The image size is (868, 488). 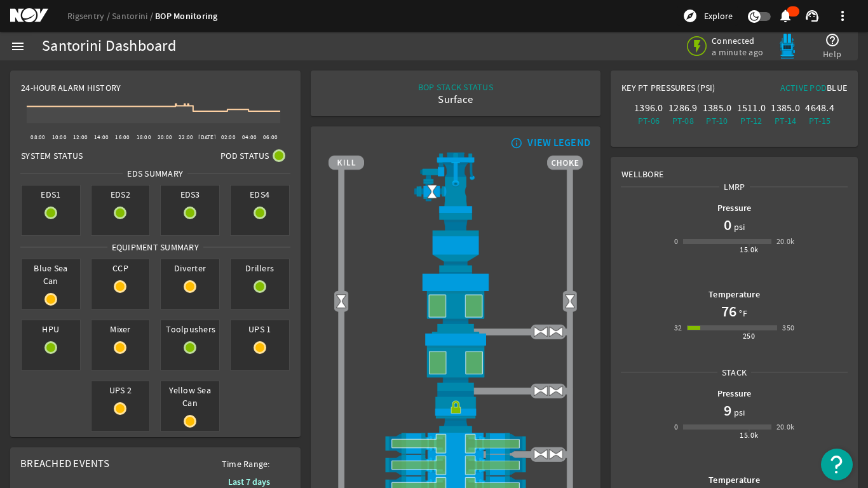 I want to click on span: UPS 2, so click(x=121, y=390).